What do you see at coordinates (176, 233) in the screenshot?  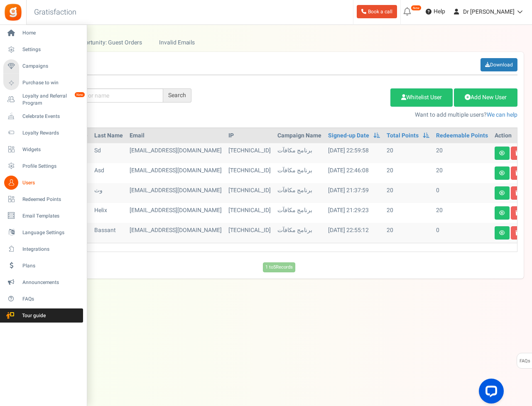 I see `td: administrator` at bounding box center [176, 233].